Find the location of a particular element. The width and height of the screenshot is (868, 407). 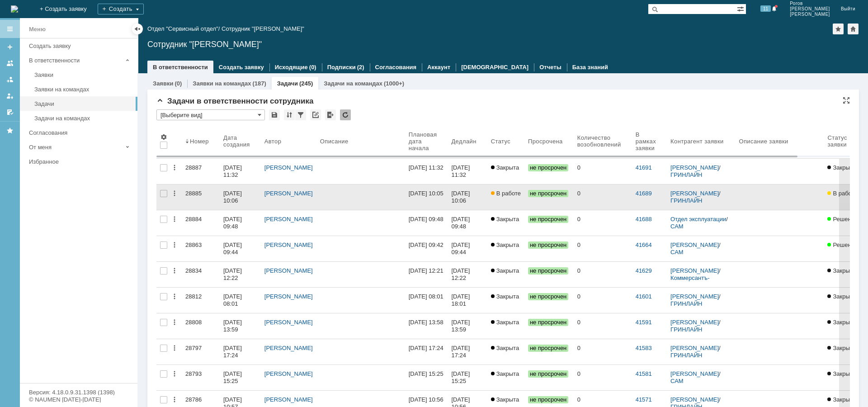

a: Мои согласования is located at coordinates (10, 112).